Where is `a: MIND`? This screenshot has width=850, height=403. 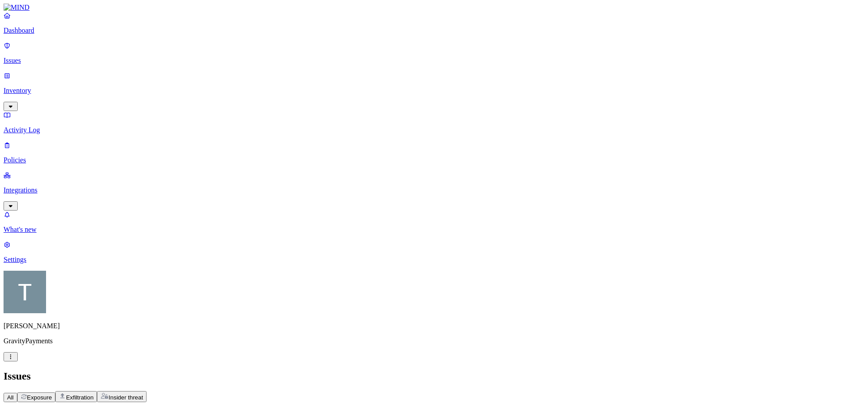 a: MIND is located at coordinates (425, 8).